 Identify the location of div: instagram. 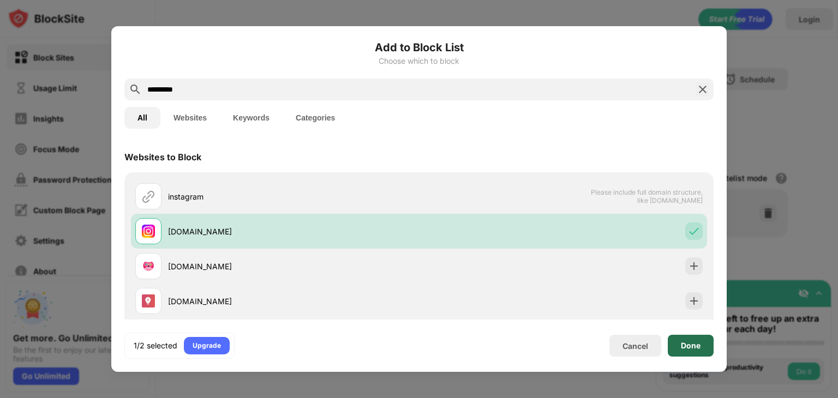
(293, 196).